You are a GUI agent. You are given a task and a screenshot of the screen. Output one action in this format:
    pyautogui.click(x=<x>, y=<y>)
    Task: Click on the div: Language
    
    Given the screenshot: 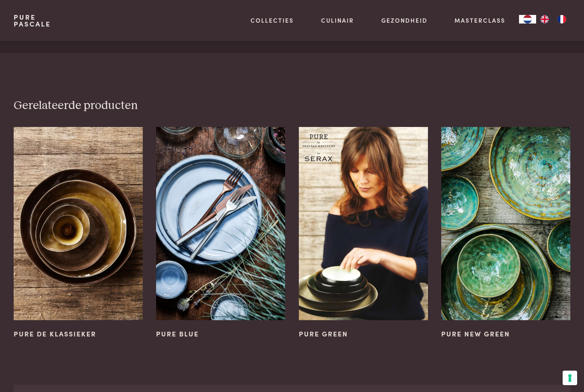 What is the action you would take?
    pyautogui.click(x=527, y=19)
    